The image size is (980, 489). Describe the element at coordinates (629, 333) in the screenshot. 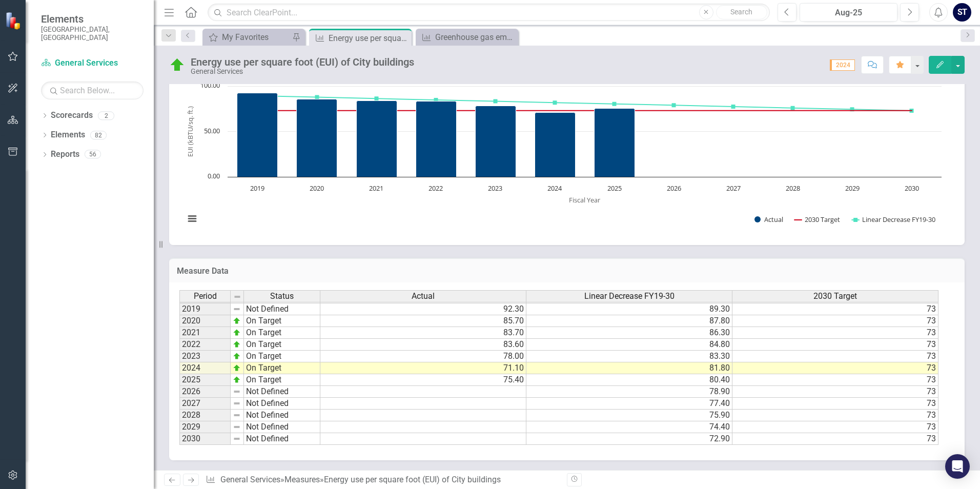

I see `td: 86.30` at that location.